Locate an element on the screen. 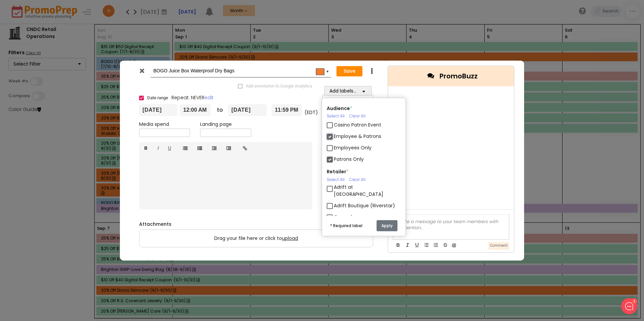 The image size is (644, 321). label: Retailer is located at coordinates (337, 172).